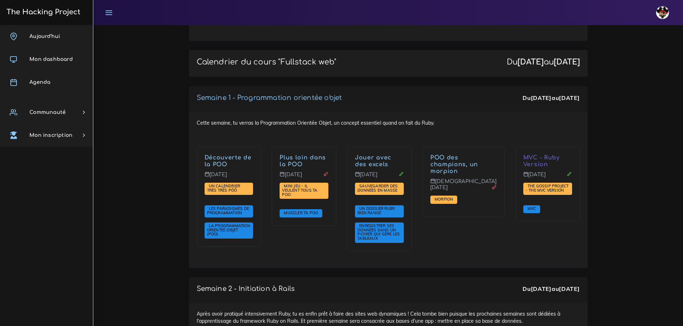  What do you see at coordinates (376, 211) in the screenshot?
I see `span: Un dossier Ruby bien rangé` at bounding box center [376, 211].